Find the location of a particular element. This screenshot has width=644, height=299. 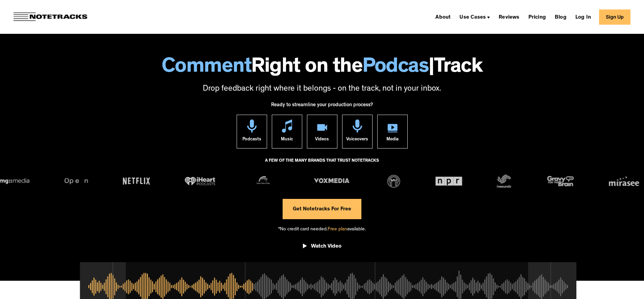

p: Drop feedback right where it belongs - on the track, not in your inbox. is located at coordinates (322, 89).